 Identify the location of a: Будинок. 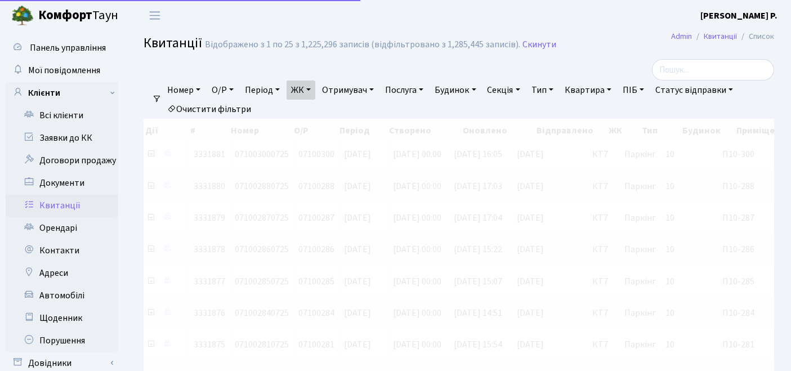
(455, 90).